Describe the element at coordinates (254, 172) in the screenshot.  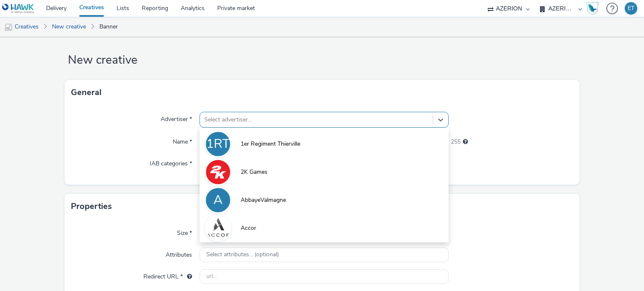
I see `span: 2K Games` at that location.